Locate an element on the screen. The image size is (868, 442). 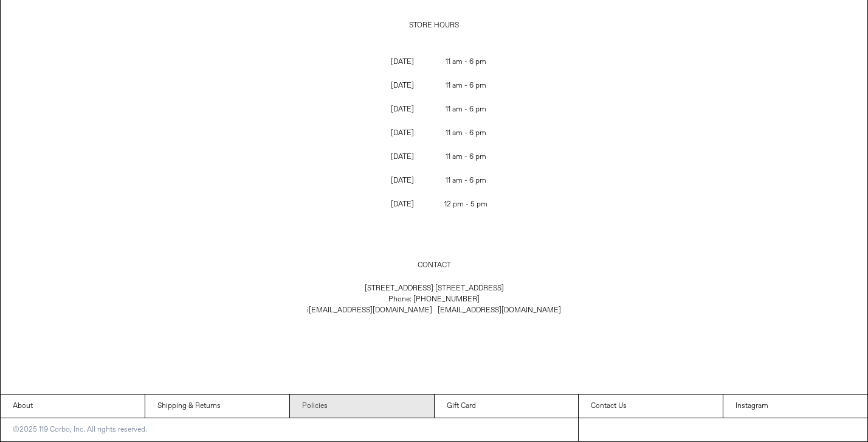
a: Instagram is located at coordinates (795, 406).